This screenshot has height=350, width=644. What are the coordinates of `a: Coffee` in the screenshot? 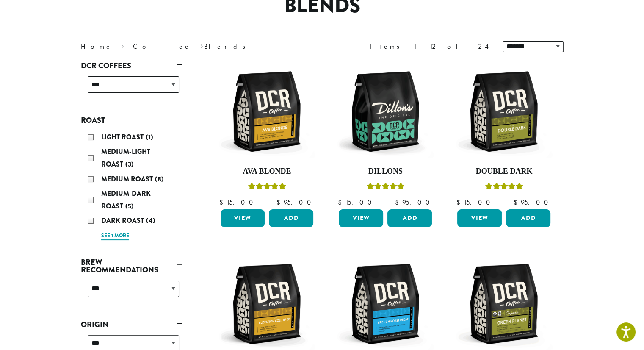 It's located at (162, 46).